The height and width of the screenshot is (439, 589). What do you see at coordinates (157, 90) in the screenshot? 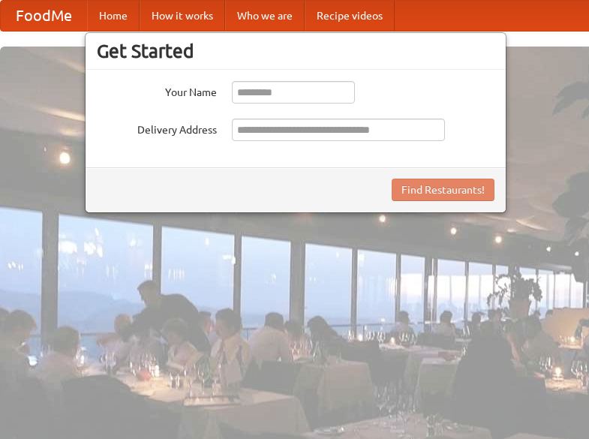
I see `label: Your Name` at bounding box center [157, 90].